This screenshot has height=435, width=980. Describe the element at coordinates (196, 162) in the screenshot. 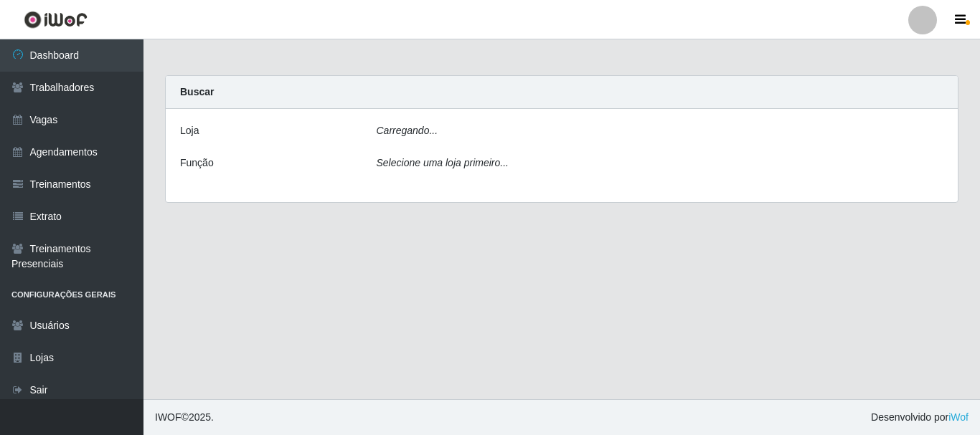

I see `label: Função` at that location.